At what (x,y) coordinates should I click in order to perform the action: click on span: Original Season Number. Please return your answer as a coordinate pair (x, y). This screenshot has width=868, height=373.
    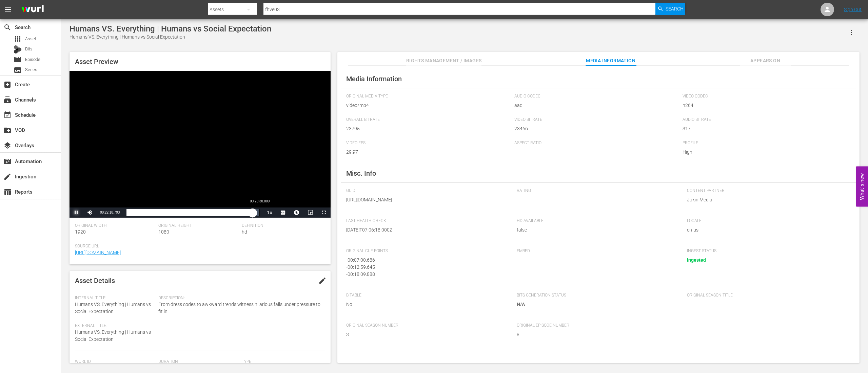
    Looking at the image, I should click on (426, 326).